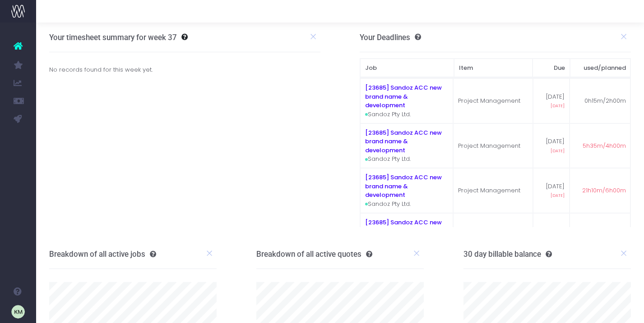 The width and height of the screenshot is (644, 323). Describe the element at coordinates (390, 38) in the screenshot. I see `h3: Your Deadlines` at that location.